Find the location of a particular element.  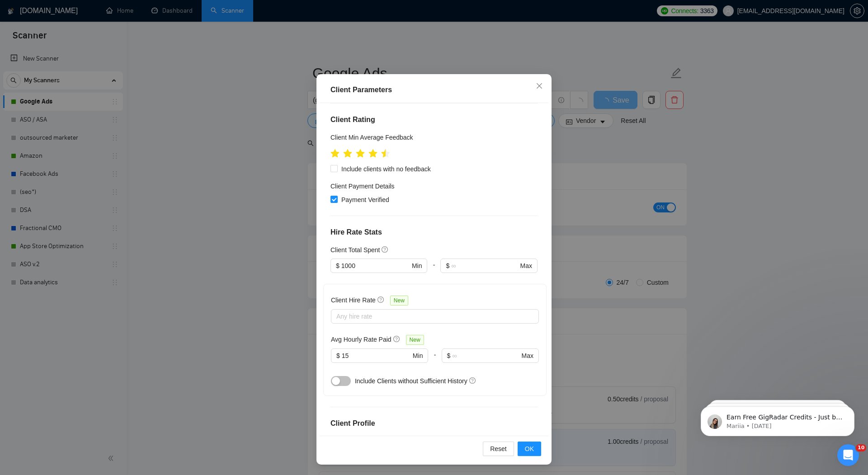

p: Message from Mariia, sent 2w ago is located at coordinates (98, 39).